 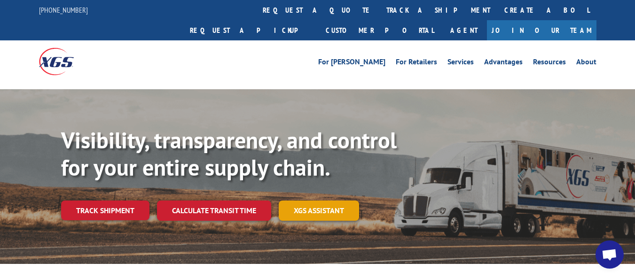 What do you see at coordinates (105, 211) in the screenshot?
I see `a: Track shipment` at bounding box center [105, 211].